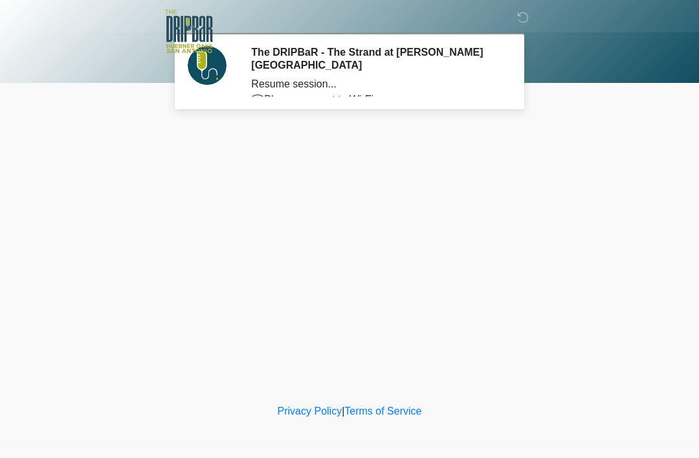 The image size is (699, 458). I want to click on a: Privacy Policy, so click(310, 410).